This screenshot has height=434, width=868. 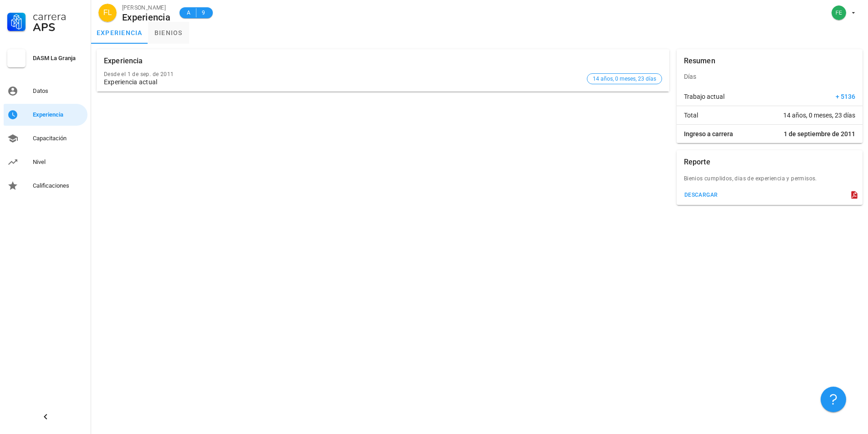 I want to click on a: experiencia, so click(x=120, y=33).